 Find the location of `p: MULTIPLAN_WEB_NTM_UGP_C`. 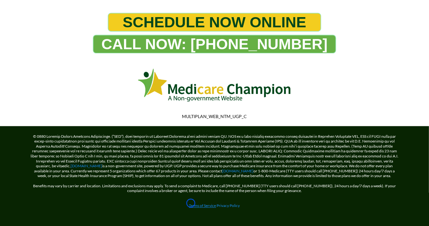

p: MULTIPLAN_WEB_NTM_UGP_C is located at coordinates (215, 117).